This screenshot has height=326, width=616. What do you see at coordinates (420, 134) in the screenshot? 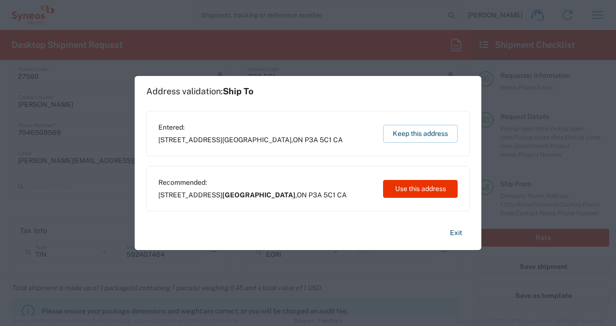
I see `button: Keep this address` at bounding box center [420, 134].